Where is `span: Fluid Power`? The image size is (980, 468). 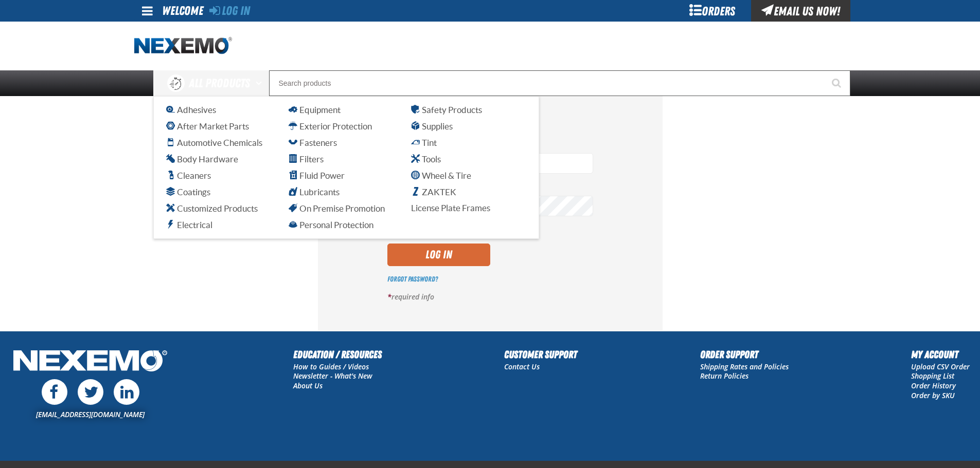 span: Fluid Power is located at coordinates (317, 175).